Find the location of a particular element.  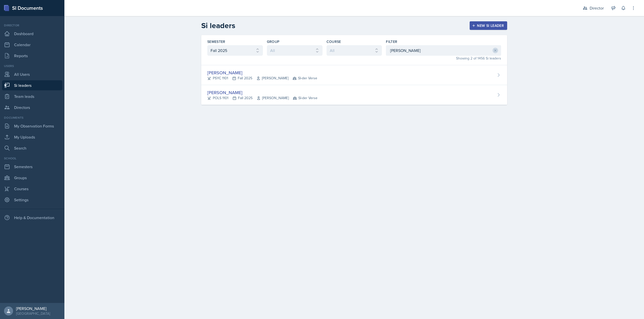

label: Semester is located at coordinates (216, 42).